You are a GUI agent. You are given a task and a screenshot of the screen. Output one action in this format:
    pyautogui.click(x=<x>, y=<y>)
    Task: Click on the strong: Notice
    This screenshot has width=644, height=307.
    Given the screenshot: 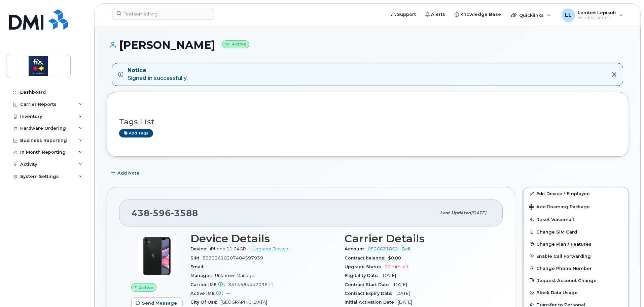 What is the action you would take?
    pyautogui.click(x=157, y=71)
    